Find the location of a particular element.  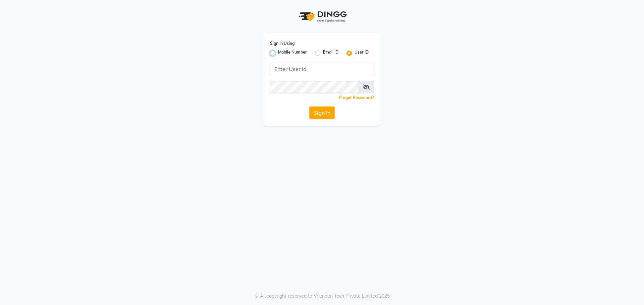

label: Email ID is located at coordinates (331, 53).